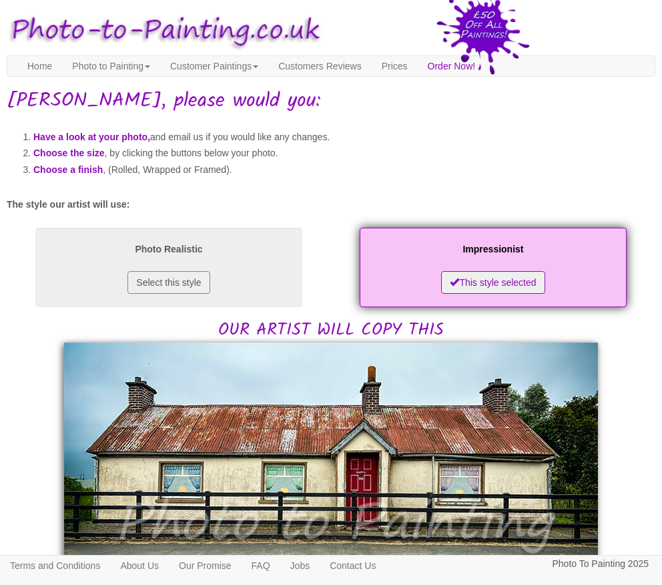  What do you see at coordinates (300, 565) in the screenshot?
I see `a: Jobs` at bounding box center [300, 565].